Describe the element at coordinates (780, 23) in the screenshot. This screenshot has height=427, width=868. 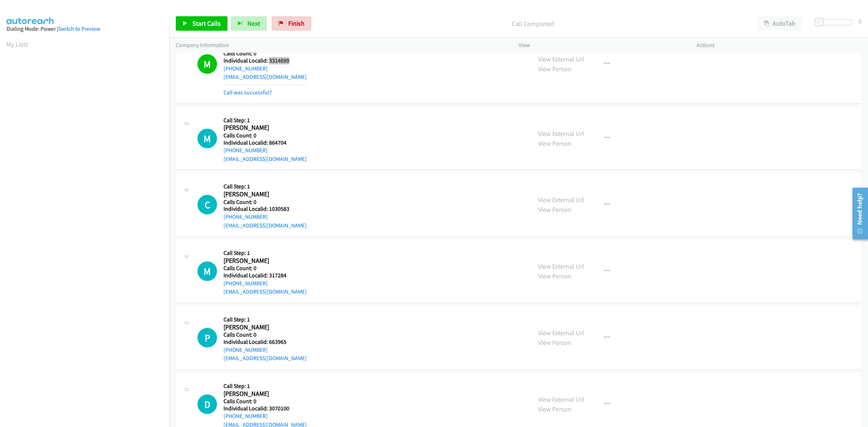
I see `button: AutoTab` at that location.